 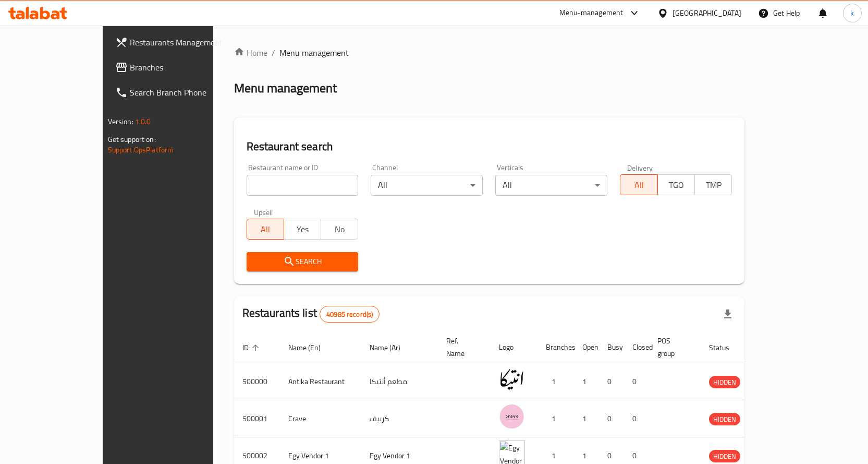 I want to click on span: No, so click(x=340, y=229).